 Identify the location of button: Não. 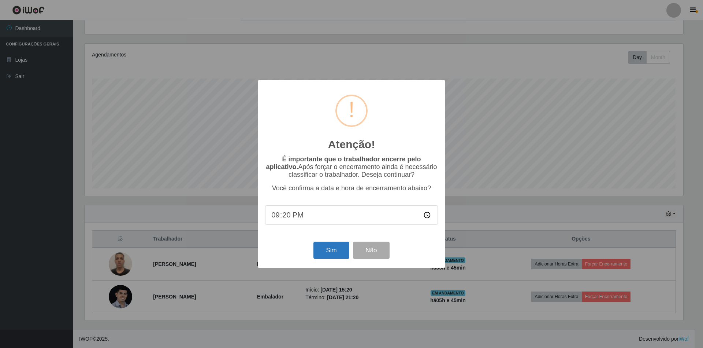
(371, 250).